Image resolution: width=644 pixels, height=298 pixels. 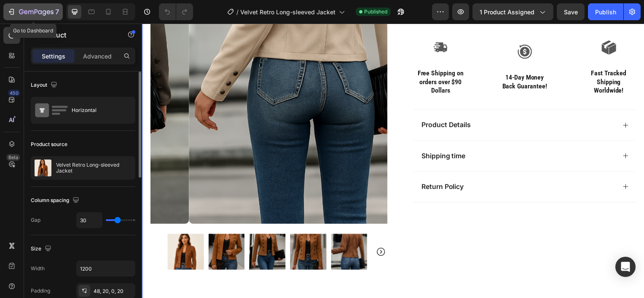 I want to click on button: Publish, so click(x=606, y=12).